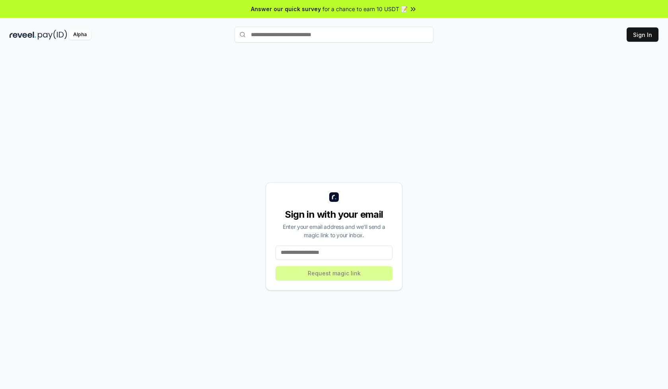  I want to click on img: reveel_dark, so click(23, 35).